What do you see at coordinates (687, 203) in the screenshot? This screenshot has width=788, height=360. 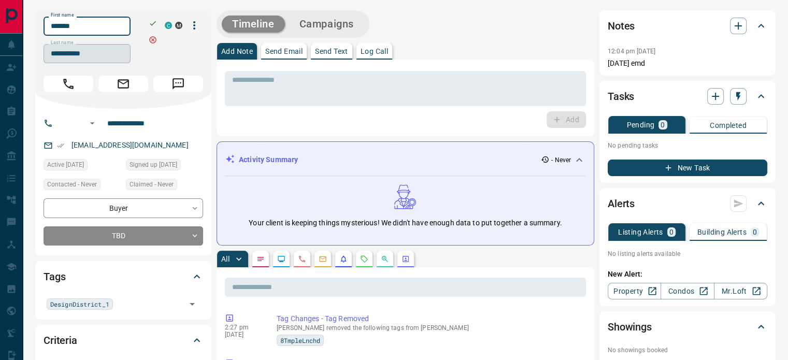 I see `div: Alerts` at bounding box center [687, 203].